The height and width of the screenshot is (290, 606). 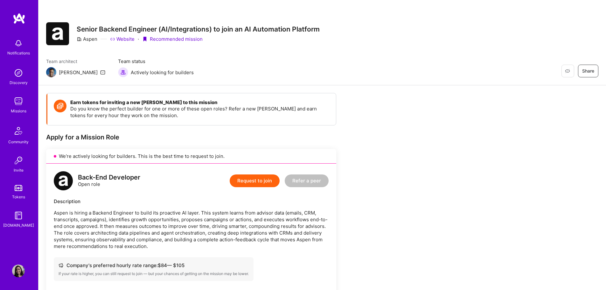 I want to click on a: User Avatar, so click(x=18, y=271).